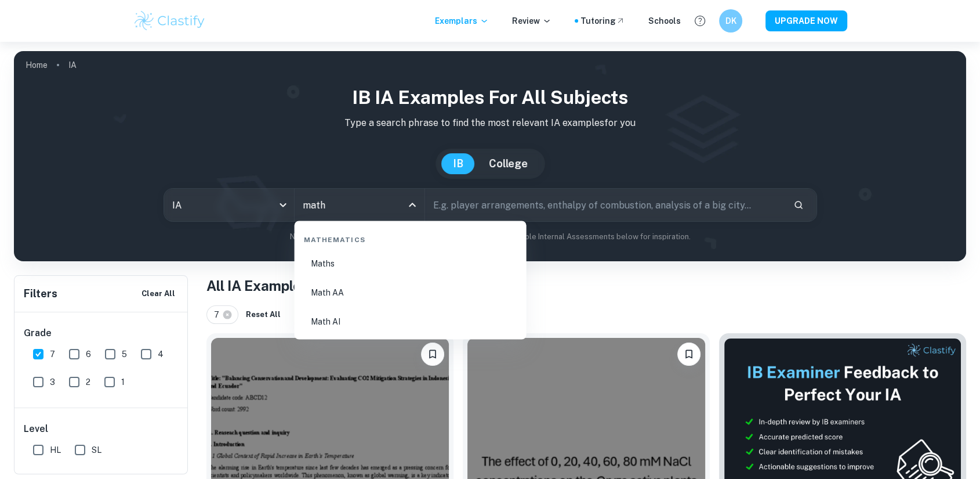 Image resolution: width=980 pixels, height=479 pixels. What do you see at coordinates (41, 294) in the screenshot?
I see `h6: Filters` at bounding box center [41, 294].